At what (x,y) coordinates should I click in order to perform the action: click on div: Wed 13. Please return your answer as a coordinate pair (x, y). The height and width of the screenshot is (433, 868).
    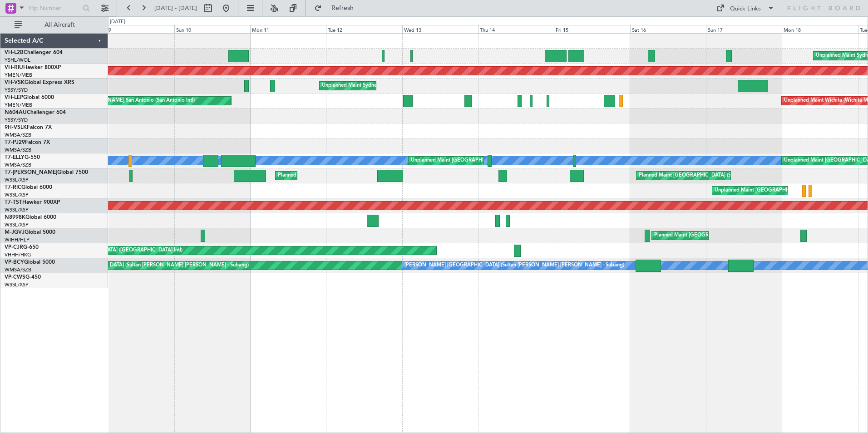
    Looking at the image, I should click on (440, 29).